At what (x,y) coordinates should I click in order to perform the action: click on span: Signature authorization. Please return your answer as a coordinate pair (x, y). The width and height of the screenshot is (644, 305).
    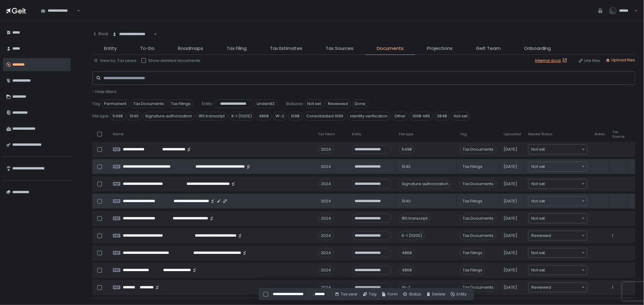
    Looking at the image, I should click on (169, 116).